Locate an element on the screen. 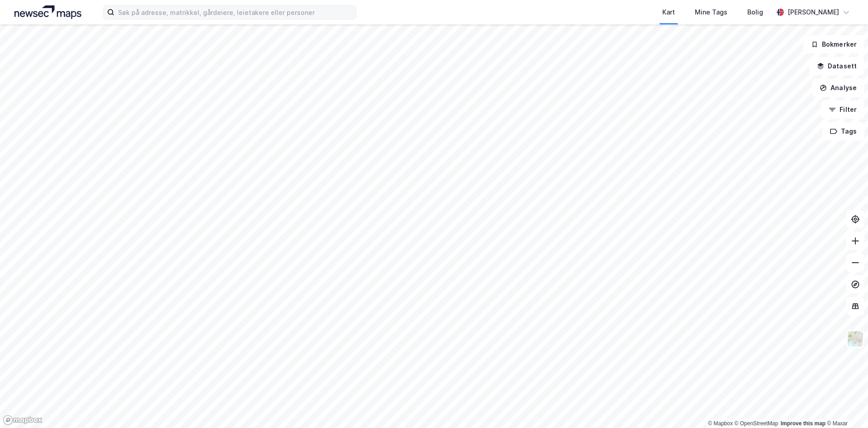 The width and height of the screenshot is (868, 428). button: Filter is located at coordinates (843, 109).